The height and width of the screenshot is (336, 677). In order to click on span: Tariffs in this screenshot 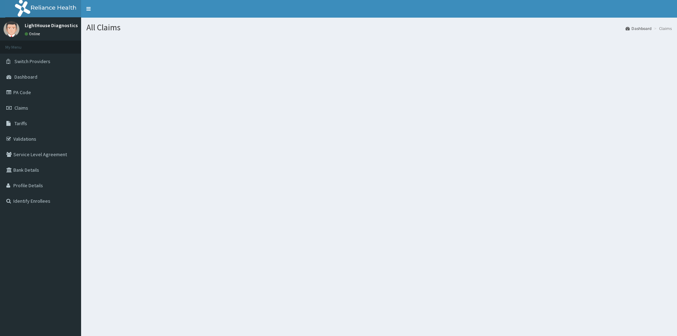, I will do `click(21, 123)`.